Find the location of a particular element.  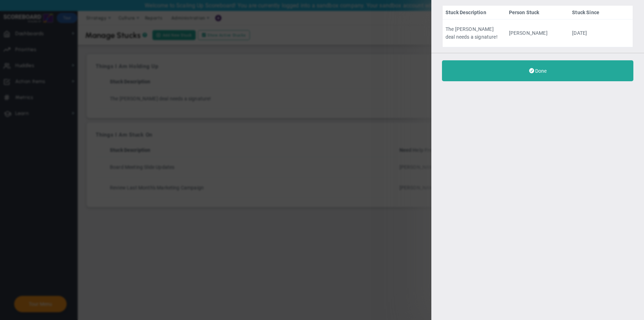

th: Person Stuck is located at coordinates (537, 12).